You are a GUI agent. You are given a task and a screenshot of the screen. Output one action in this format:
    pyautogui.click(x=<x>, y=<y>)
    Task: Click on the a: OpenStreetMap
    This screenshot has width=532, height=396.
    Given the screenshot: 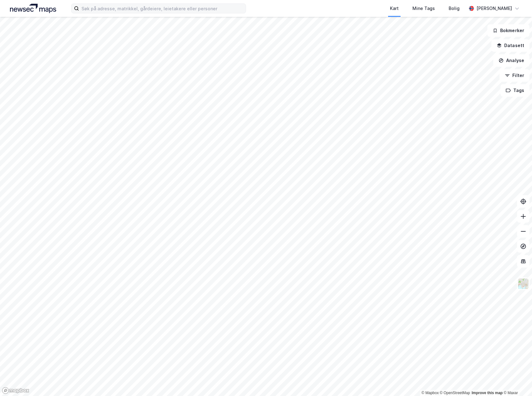 What is the action you would take?
    pyautogui.click(x=455, y=393)
    